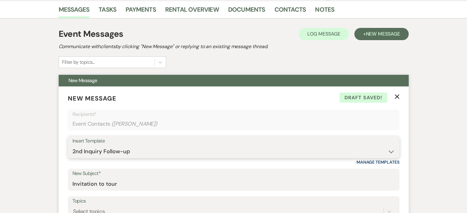 This screenshot has height=213, width=467. What do you see at coordinates (74, 11) in the screenshot?
I see `a: Messages` at bounding box center [74, 11].